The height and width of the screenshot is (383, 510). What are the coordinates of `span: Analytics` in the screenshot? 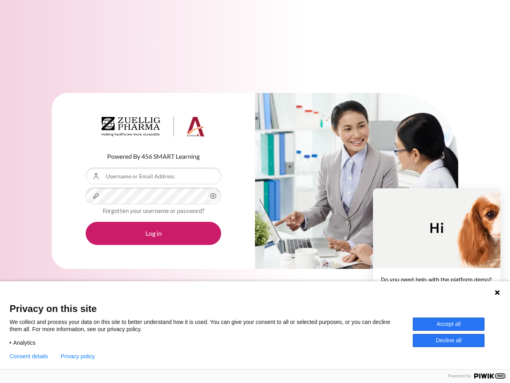 It's located at (24, 343).